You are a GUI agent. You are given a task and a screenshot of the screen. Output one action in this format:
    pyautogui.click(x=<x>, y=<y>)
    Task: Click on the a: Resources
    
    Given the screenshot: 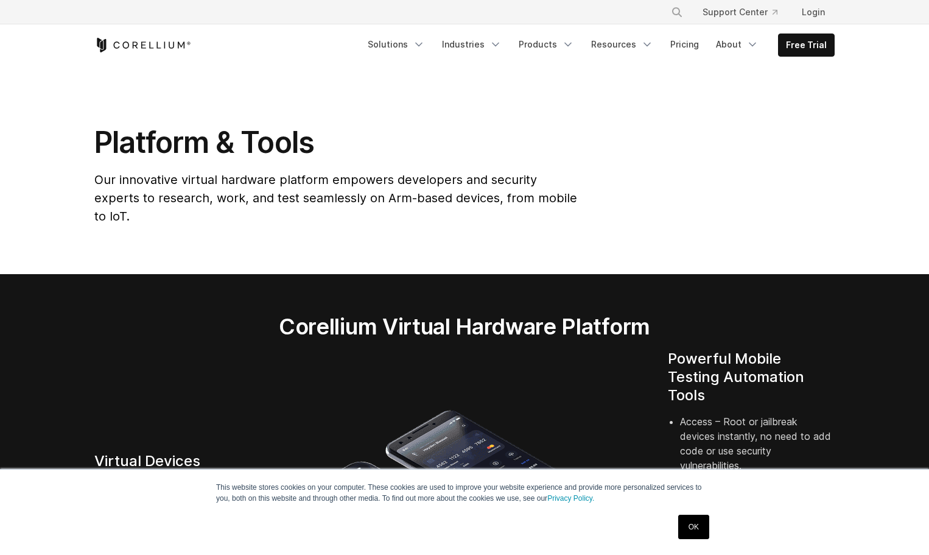 What is the action you would take?
    pyautogui.click(x=622, y=44)
    